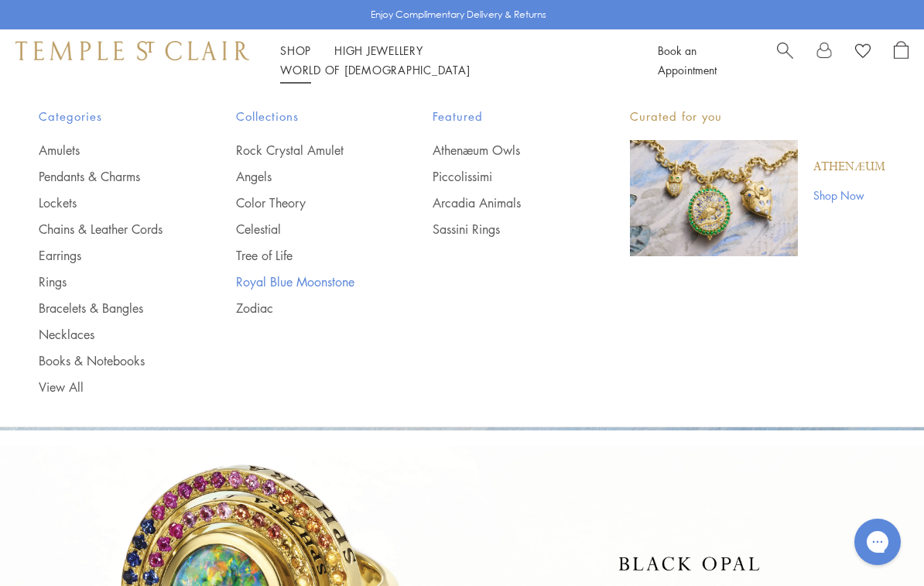 Image resolution: width=924 pixels, height=586 pixels. Describe the element at coordinates (500, 229) in the screenshot. I see `a: Sassini Rings` at that location.